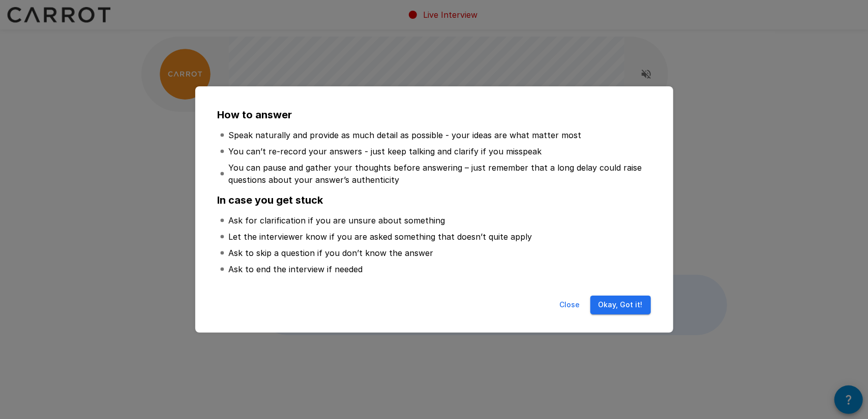 The width and height of the screenshot is (868, 419). What do you see at coordinates (620, 305) in the screenshot?
I see `button: Okay, Got it!` at bounding box center [620, 305].